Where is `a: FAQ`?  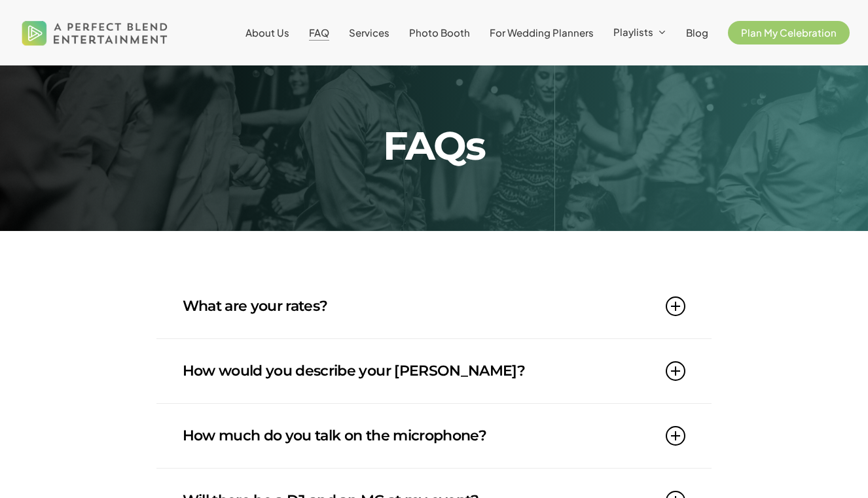
a: FAQ is located at coordinates (319, 32).